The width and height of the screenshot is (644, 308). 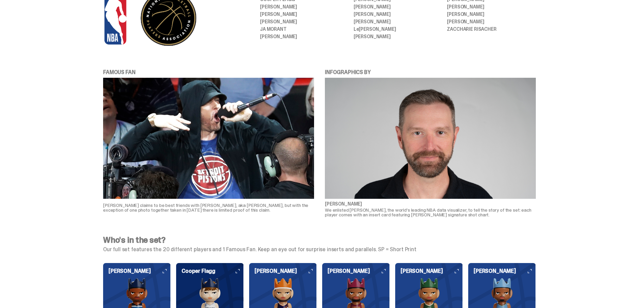 What do you see at coordinates (320, 249) in the screenshot?
I see `p: Our full set features the 20 different players and 1 Famous Fan. Keep an eye out for surprise ins...` at bounding box center [320, 249].